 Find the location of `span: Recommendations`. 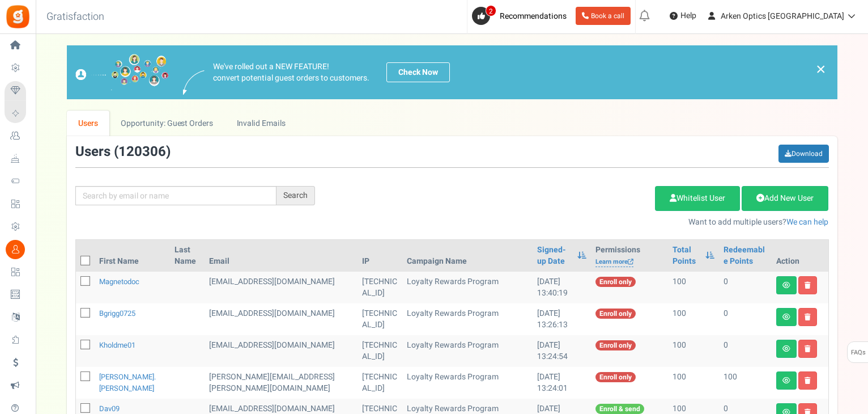

span: Recommendations is located at coordinates (533, 16).